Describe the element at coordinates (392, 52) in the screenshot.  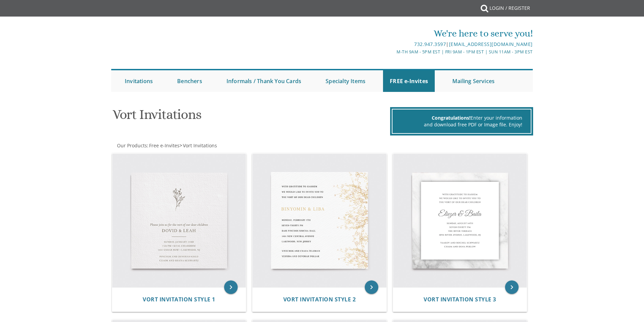
I see `div: M-Th 9am - 5pm EST | Fri 9am - 1pm EST | Sun 11am - 3pm EST` at that location.